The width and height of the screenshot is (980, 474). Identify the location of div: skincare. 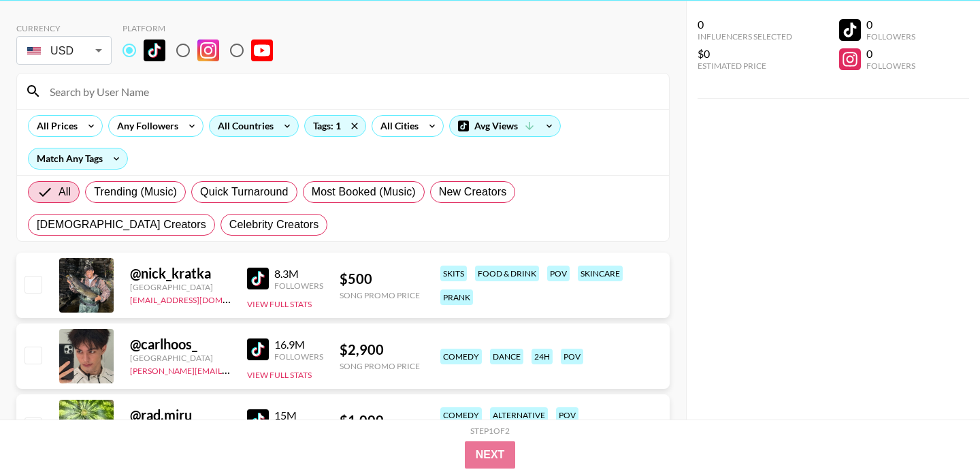
(600, 273).